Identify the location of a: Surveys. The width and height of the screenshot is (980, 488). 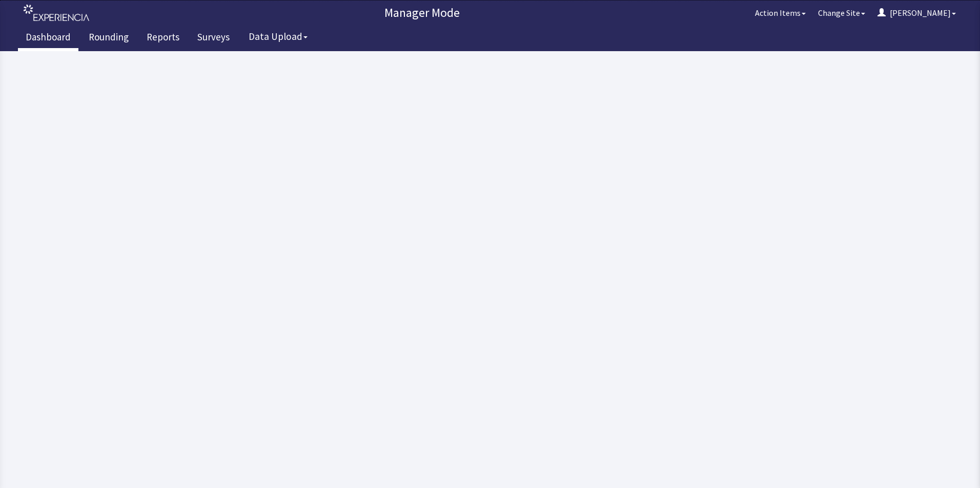
(214, 38).